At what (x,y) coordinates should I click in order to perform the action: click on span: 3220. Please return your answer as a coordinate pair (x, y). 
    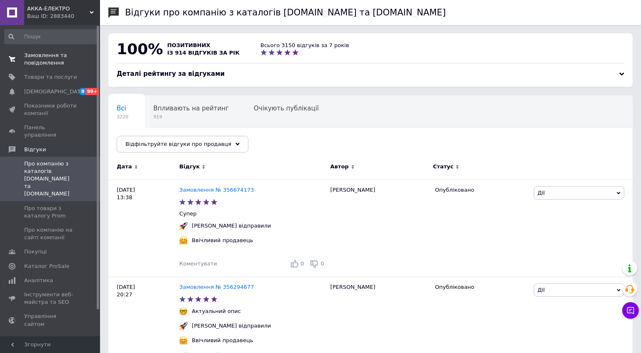
    Looking at the image, I should click on (123, 117).